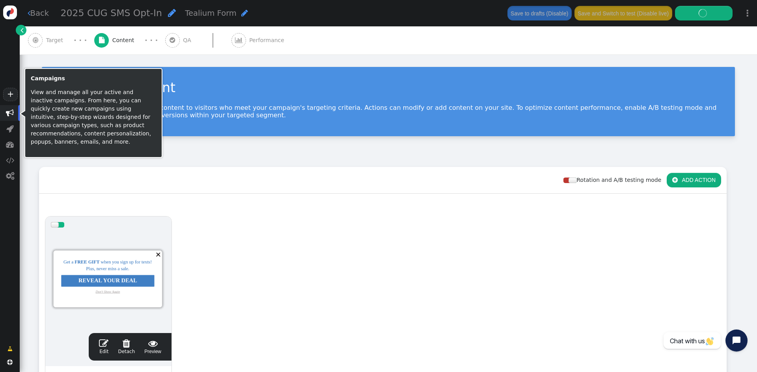 Image resolution: width=757 pixels, height=372 pixels. I want to click on a:  QA, so click(198, 40).